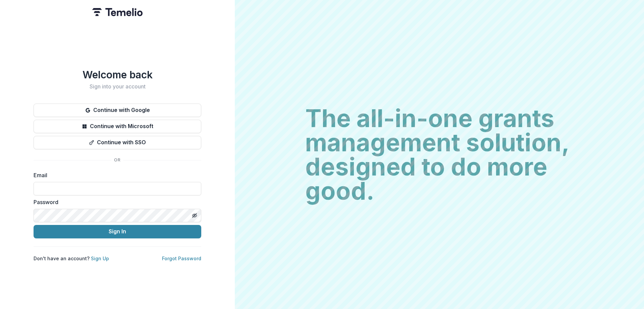 The image size is (644, 309). What do you see at coordinates (194, 215) in the screenshot?
I see `button: Toggle password visibility` at bounding box center [194, 215].